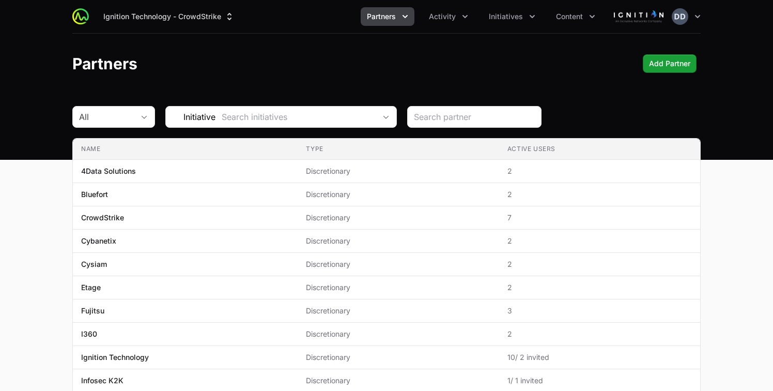 The width and height of the screenshot is (773, 391). I want to click on div: Supplier switch menu, so click(169, 17).